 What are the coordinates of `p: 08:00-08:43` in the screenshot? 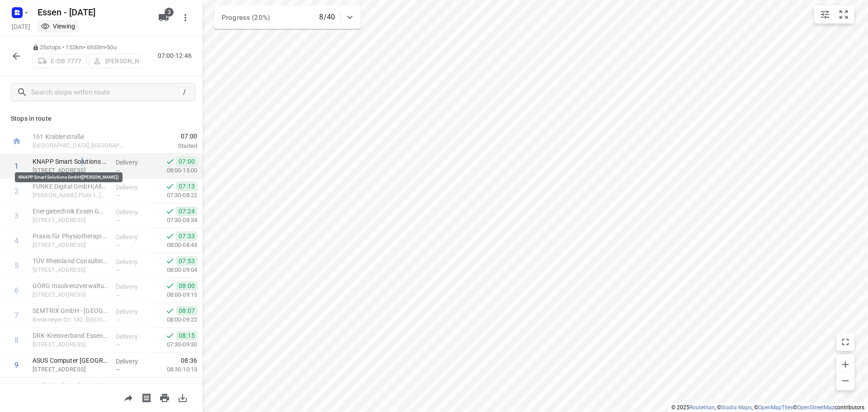 It's located at (175, 245).